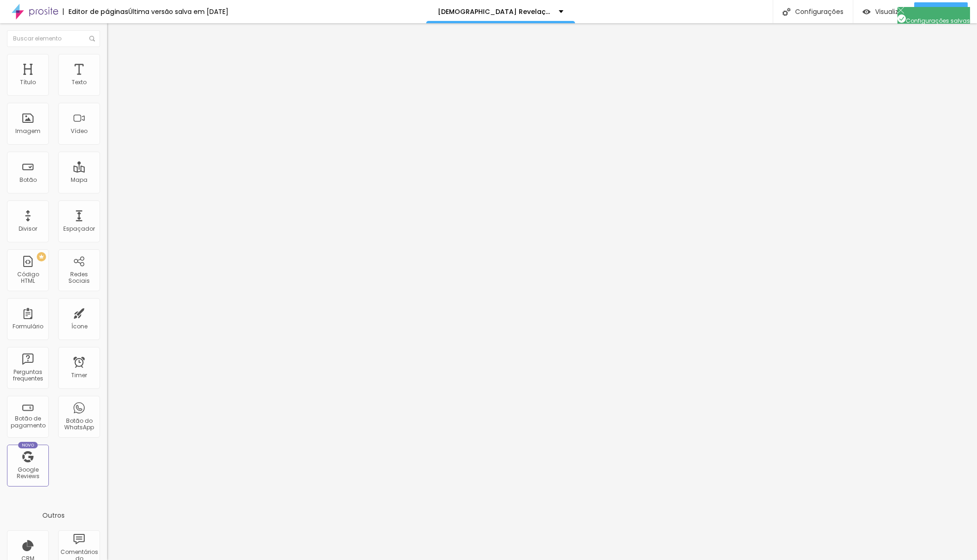 The image size is (977, 560). Describe the element at coordinates (79, 424) in the screenshot. I see `div: Botão do WhatsApp` at that location.